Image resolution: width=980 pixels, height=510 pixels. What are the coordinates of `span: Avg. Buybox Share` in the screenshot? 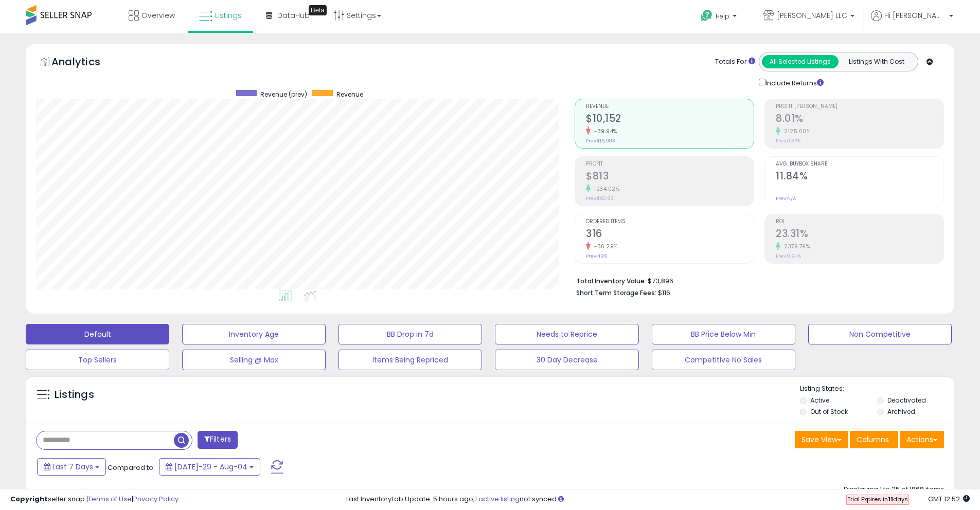 It's located at (860, 164).